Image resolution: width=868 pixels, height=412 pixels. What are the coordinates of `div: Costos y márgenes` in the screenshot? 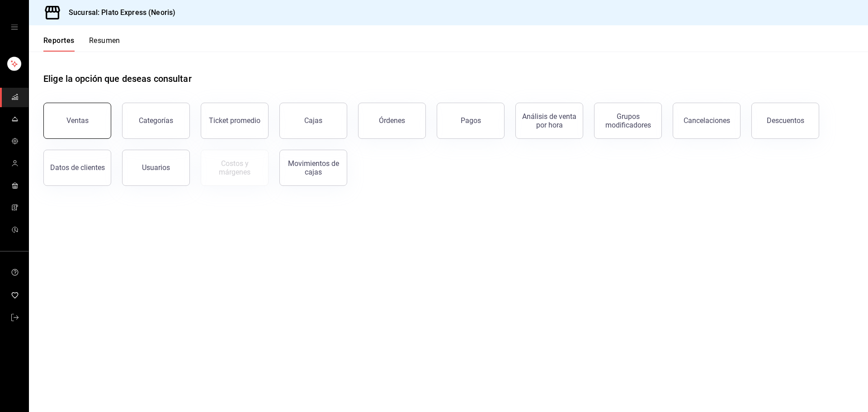 It's located at (235, 168).